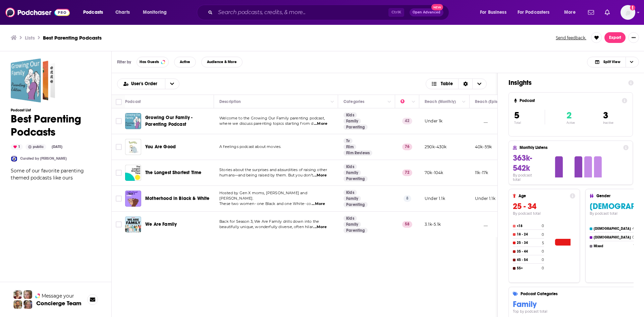  I want to click on h1: Insights, so click(565, 83).